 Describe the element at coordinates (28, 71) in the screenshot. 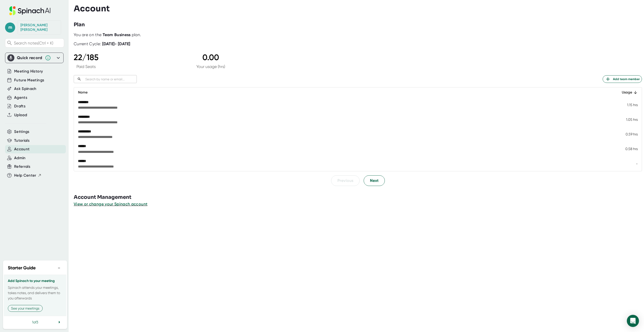

I see `span: Meeting History` at that location.